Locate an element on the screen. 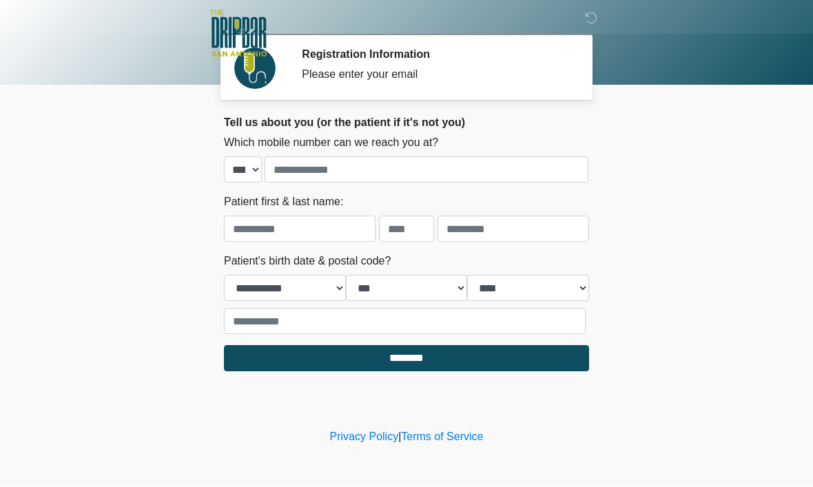  label: Patient's birth date & postal code? is located at coordinates (307, 262).